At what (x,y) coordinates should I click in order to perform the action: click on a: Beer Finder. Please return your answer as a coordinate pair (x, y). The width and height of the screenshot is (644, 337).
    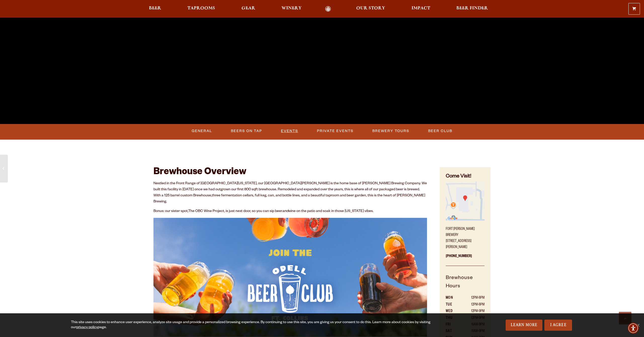
    Looking at the image, I should click on (472, 9).